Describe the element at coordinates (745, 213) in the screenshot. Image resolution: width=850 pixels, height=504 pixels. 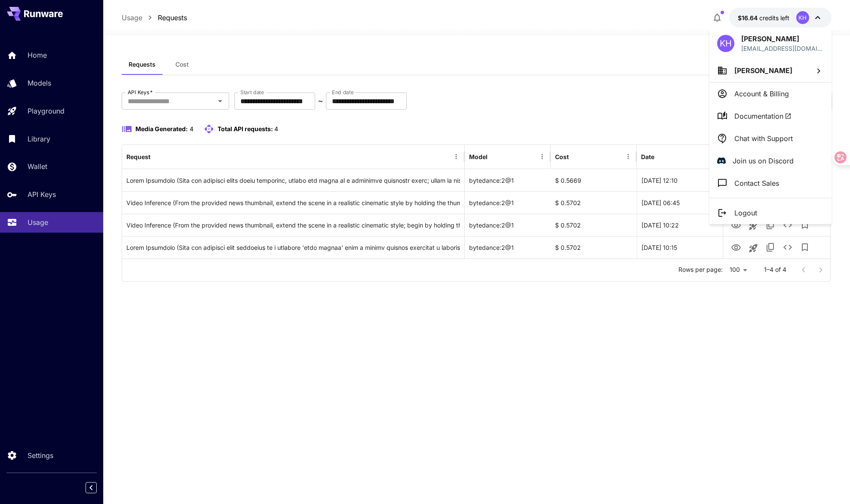
I see `p: Logout` at that location.